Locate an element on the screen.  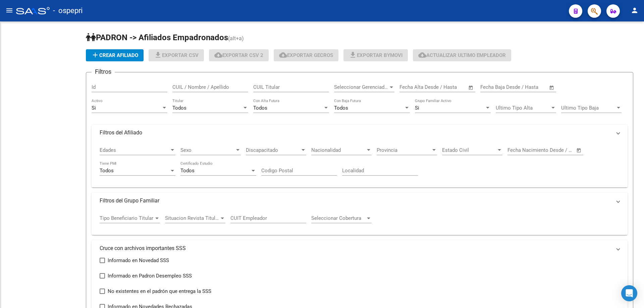
mat-icon: add is located at coordinates (95, 55).